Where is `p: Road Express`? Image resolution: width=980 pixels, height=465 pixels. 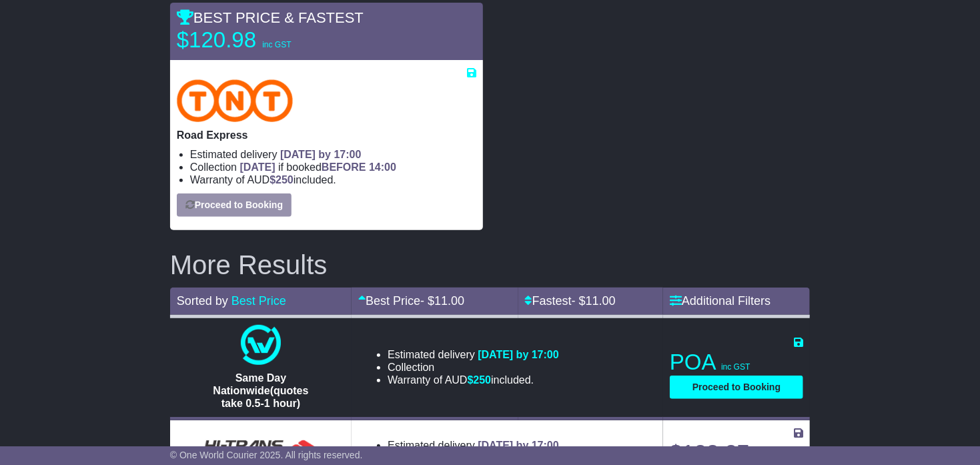
p: Road Express is located at coordinates (327, 135).